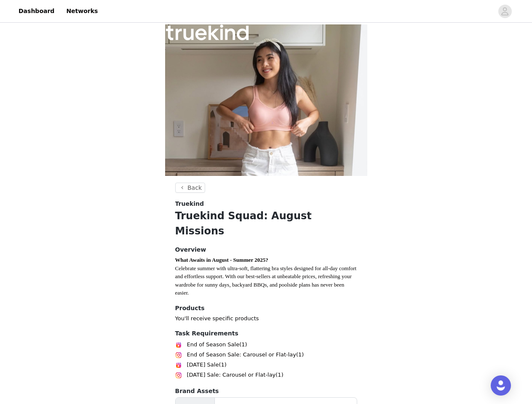 The width and height of the screenshot is (532, 404). Describe the element at coordinates (266, 224) in the screenshot. I see `h1: Truekind Squad: August Missions` at that location.